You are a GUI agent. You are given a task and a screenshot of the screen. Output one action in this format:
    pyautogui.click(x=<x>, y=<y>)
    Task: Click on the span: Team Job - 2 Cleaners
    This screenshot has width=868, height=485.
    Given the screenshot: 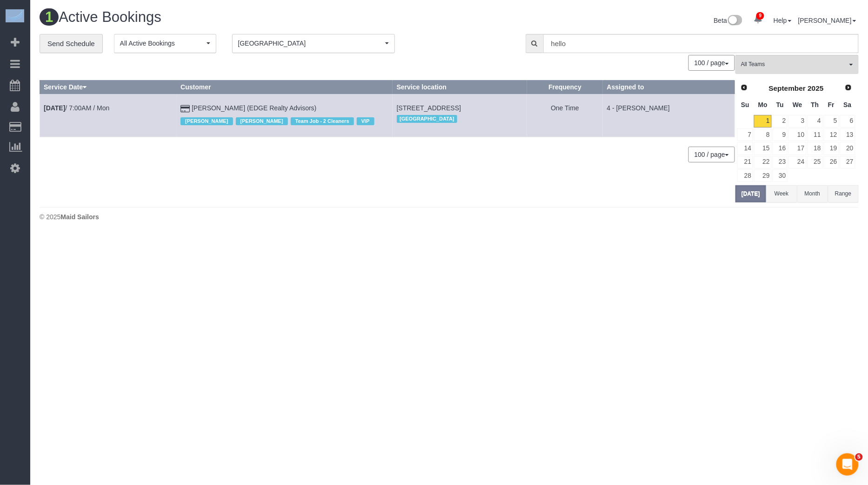 What is the action you would take?
    pyautogui.click(x=322, y=121)
    